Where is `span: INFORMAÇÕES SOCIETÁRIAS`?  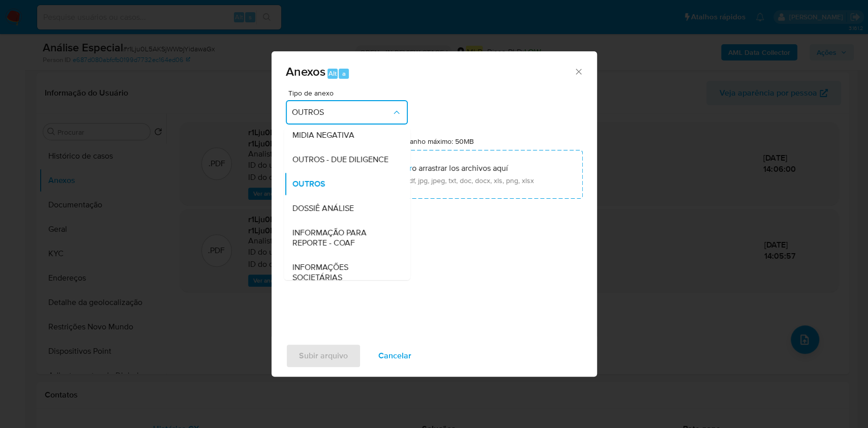
span: INFORMAÇÕES SOCIETÁRIAS is located at coordinates (344, 273).